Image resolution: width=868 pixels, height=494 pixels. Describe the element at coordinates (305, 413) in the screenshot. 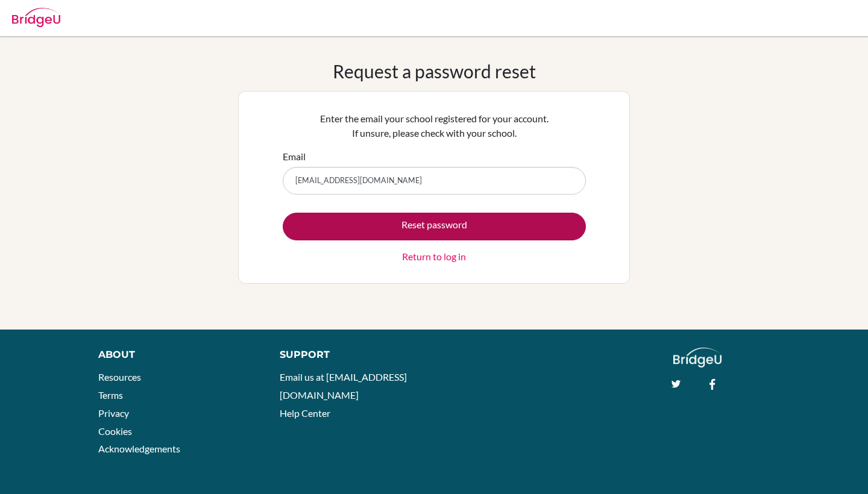

I see `a: Help Center` at that location.